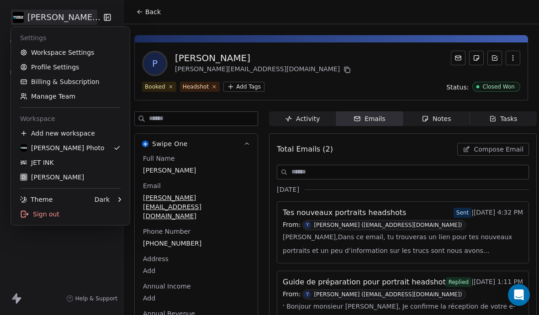 This screenshot has width=539, height=315. What do you see at coordinates (70, 133) in the screenshot?
I see `div: Add new workspace` at bounding box center [70, 133].